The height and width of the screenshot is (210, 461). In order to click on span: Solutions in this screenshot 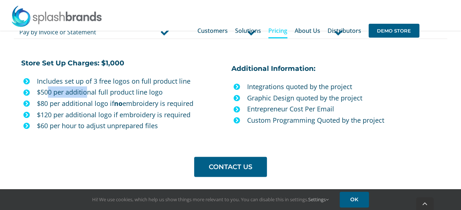, I will do `click(248, 31)`.